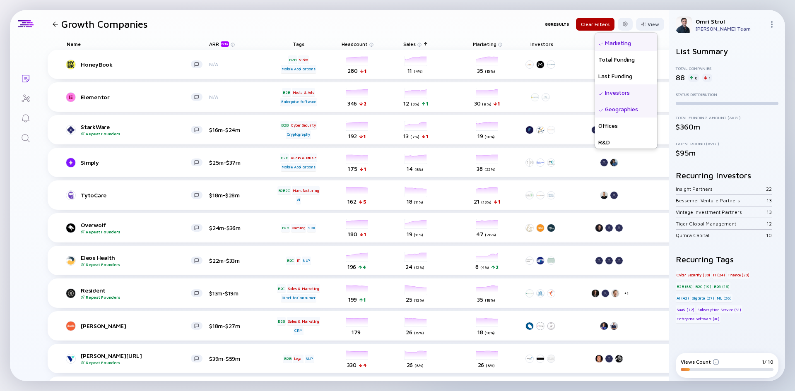 This screenshot has width=795, height=391. Describe the element at coordinates (721, 286) in the screenshot. I see `div: B2G (16)` at that location.